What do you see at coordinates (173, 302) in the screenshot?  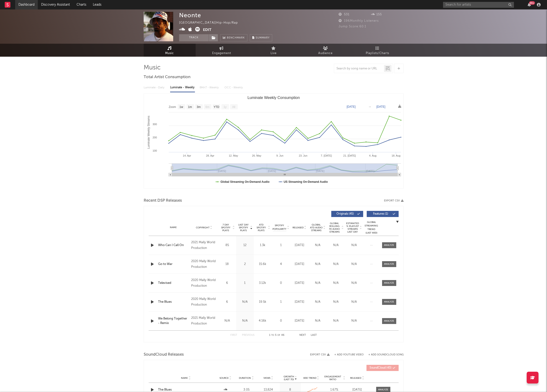 I see `div: The Blues` at bounding box center [173, 302].